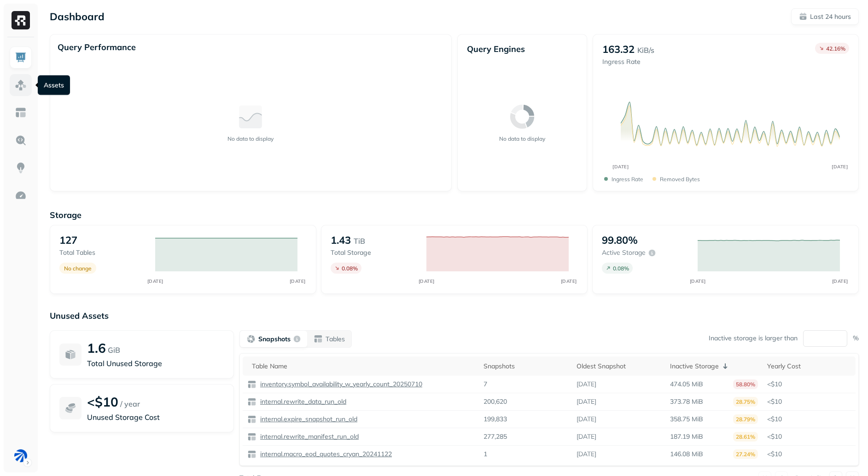 The image size is (868, 476). I want to click on p: 28.75%, so click(745, 402).